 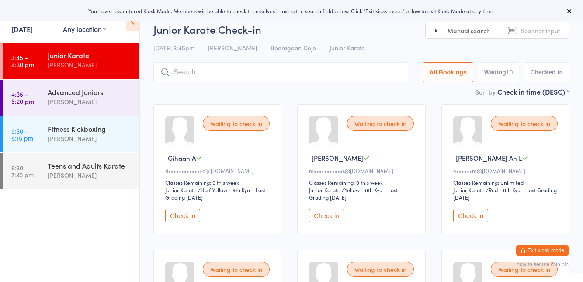 What do you see at coordinates (90, 129) in the screenshot?
I see `div: Fitness Kickboxing` at bounding box center [90, 129].